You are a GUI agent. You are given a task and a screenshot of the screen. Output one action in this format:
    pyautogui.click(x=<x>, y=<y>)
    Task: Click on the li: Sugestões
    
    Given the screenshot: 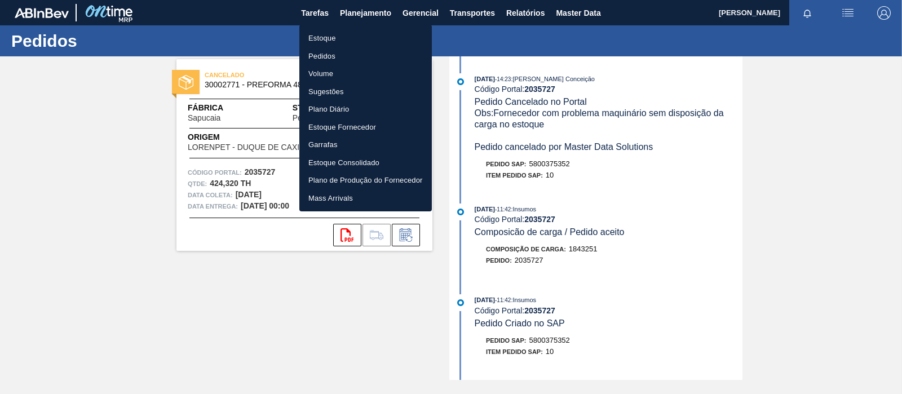 What is the action you would take?
    pyautogui.click(x=365, y=92)
    